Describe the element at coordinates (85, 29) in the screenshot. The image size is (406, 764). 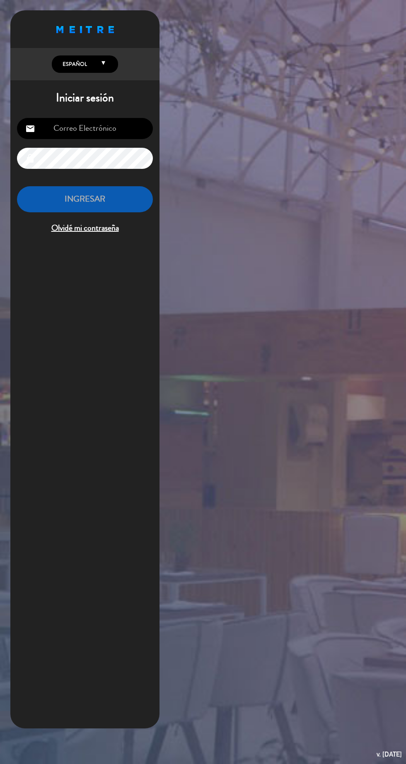
I see `img: MEITRE` at that location.